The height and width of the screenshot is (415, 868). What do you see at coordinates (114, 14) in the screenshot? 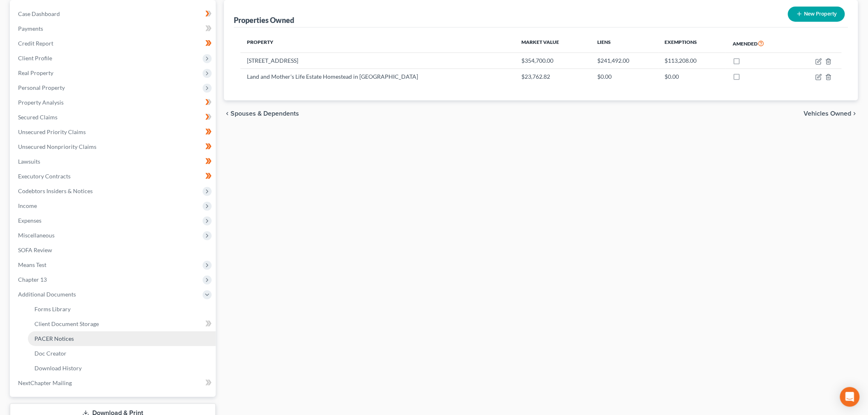
I see `a: Case Dashboard` at bounding box center [114, 14].